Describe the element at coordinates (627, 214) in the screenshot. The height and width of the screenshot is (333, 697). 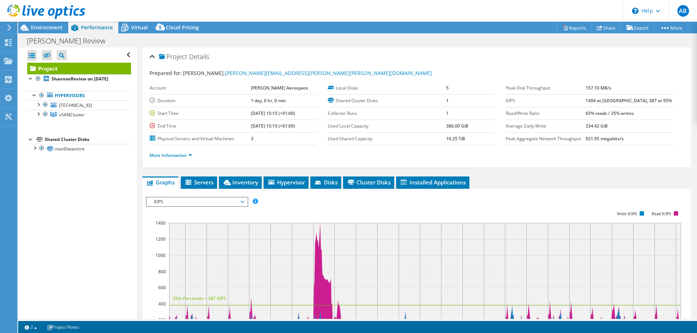
I see `text: Write IOPS` at that location.